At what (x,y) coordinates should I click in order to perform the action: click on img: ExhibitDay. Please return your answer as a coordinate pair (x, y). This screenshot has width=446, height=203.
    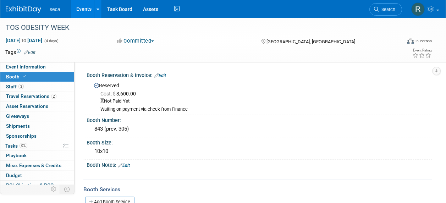
    Looking at the image, I should click on (23, 10).